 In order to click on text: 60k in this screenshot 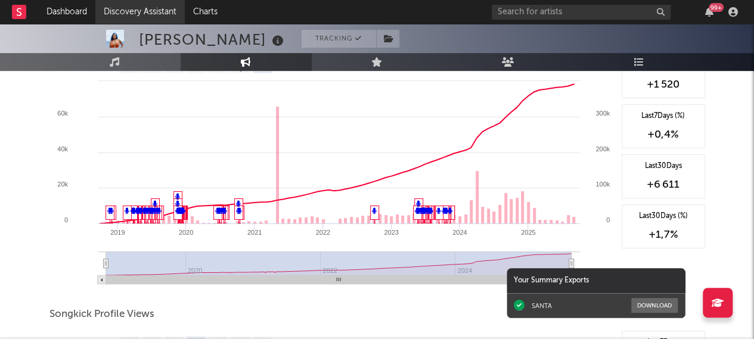, I will do `click(63, 113)`.